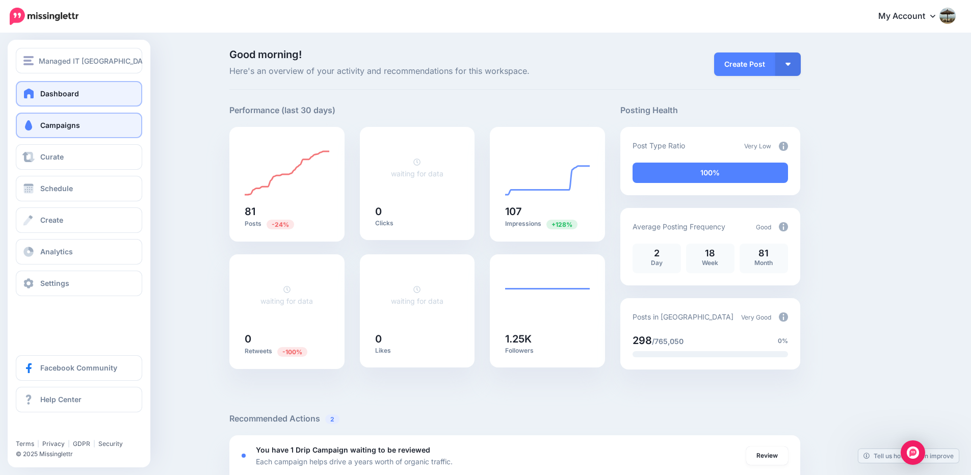 This screenshot has height=475, width=971. Describe the element at coordinates (783, 341) in the screenshot. I see `span: 0%` at that location.